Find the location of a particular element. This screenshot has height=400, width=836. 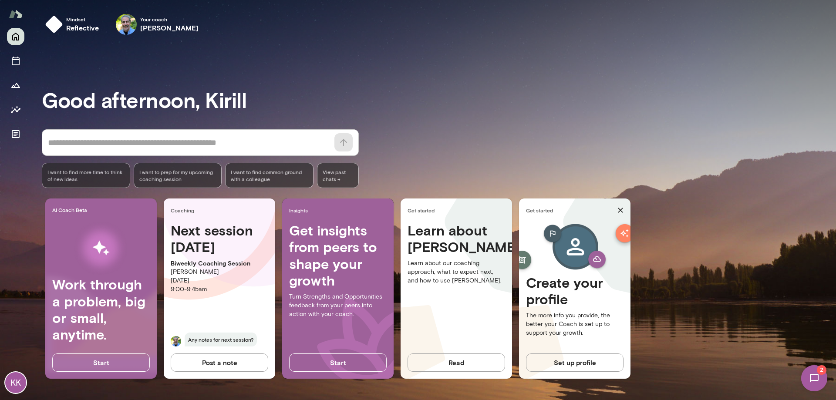

div: I want to find common ground with a colleague is located at coordinates (269, 175).